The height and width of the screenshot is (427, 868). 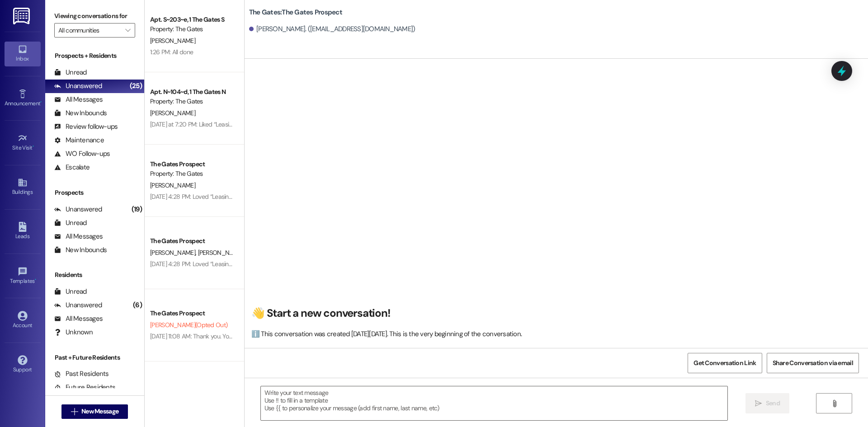 What do you see at coordinates (85, 388) in the screenshot?
I see `div: Future Residents` at bounding box center [85, 388].